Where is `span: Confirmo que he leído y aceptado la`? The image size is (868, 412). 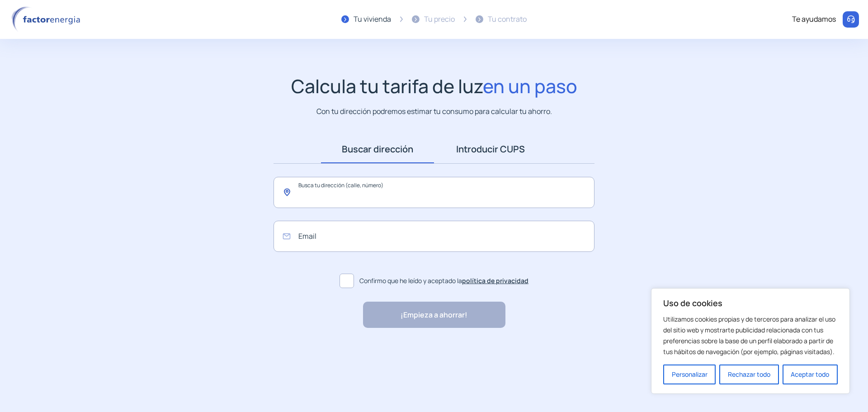
span: Confirmo que he leído y aceptado la is located at coordinates (444, 281).